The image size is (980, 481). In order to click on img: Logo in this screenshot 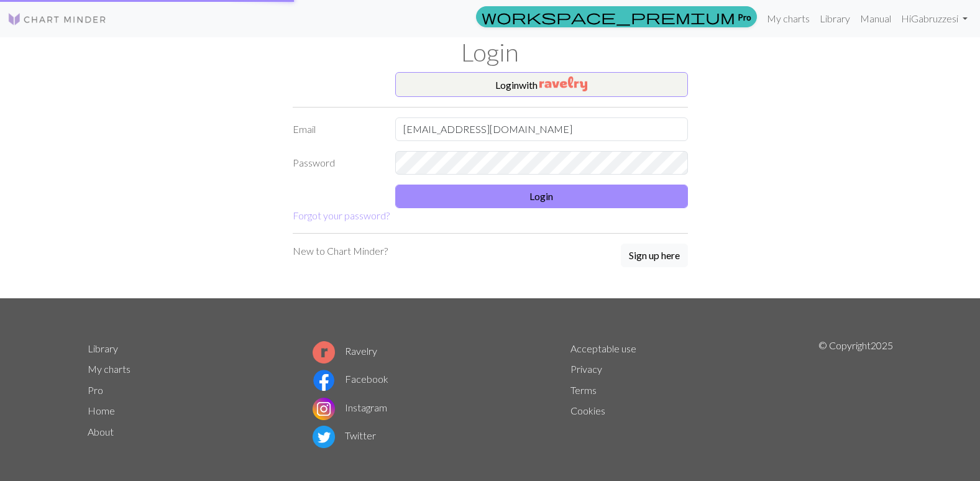, I will do `click(58, 19)`.